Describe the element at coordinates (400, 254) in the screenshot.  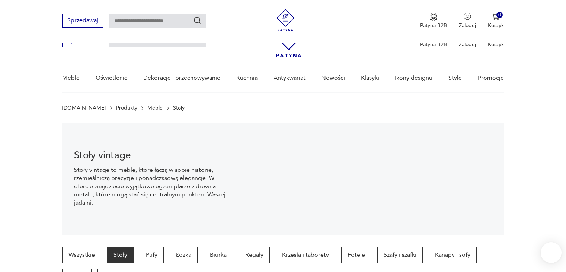
I see `p: Szafy i szafki` at that location.